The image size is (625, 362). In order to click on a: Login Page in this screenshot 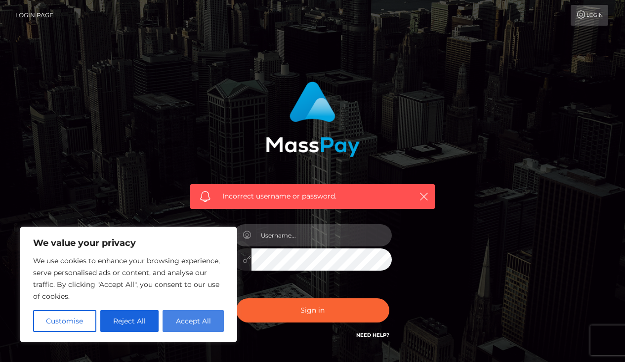, I will do `click(34, 15)`.